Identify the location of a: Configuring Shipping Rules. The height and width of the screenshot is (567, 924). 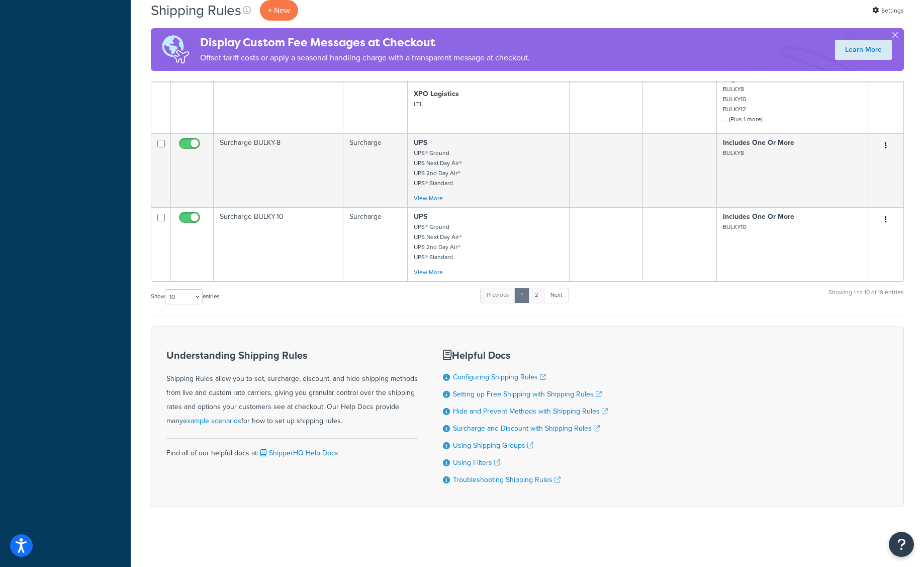
(499, 376).